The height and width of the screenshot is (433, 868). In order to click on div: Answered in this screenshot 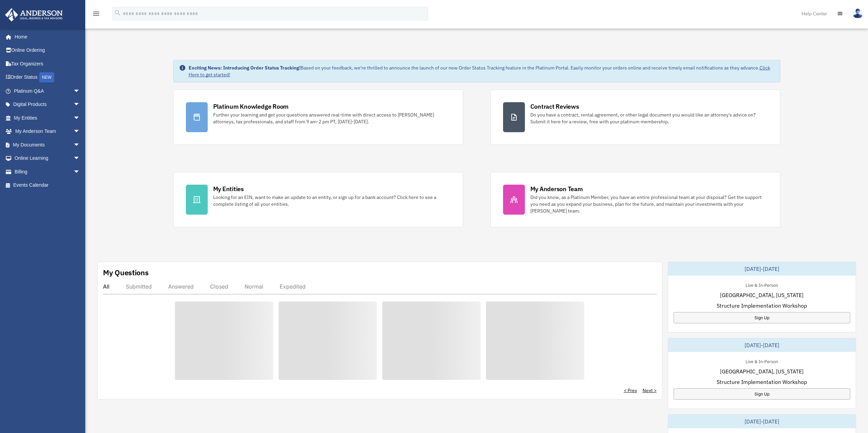, I will do `click(181, 287)`.